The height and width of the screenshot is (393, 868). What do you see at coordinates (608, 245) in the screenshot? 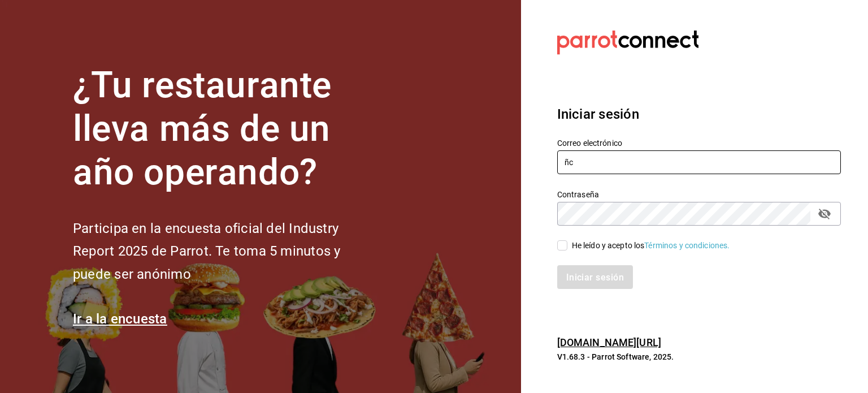
I see `font: He leído y acepto los` at bounding box center [608, 245].